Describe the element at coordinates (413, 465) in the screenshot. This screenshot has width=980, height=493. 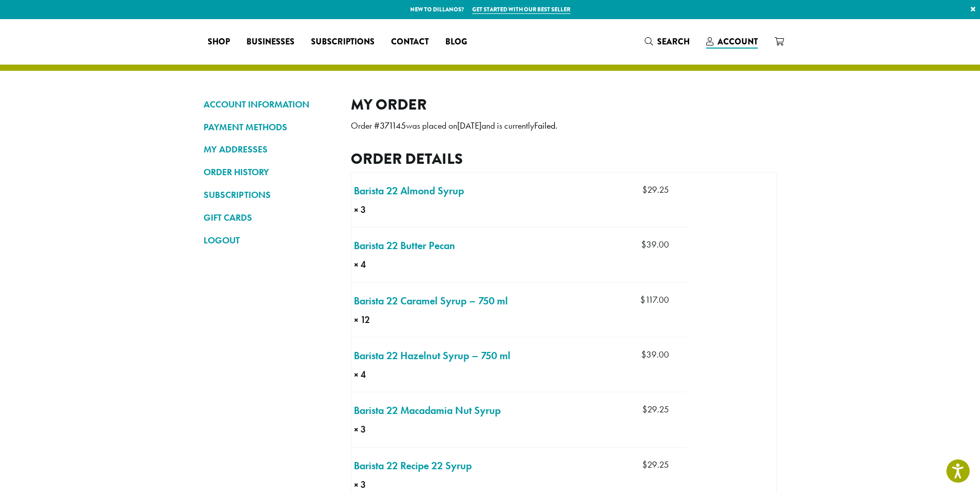
I see `a: Barista 22 Recipe 22 Syrup` at that location.